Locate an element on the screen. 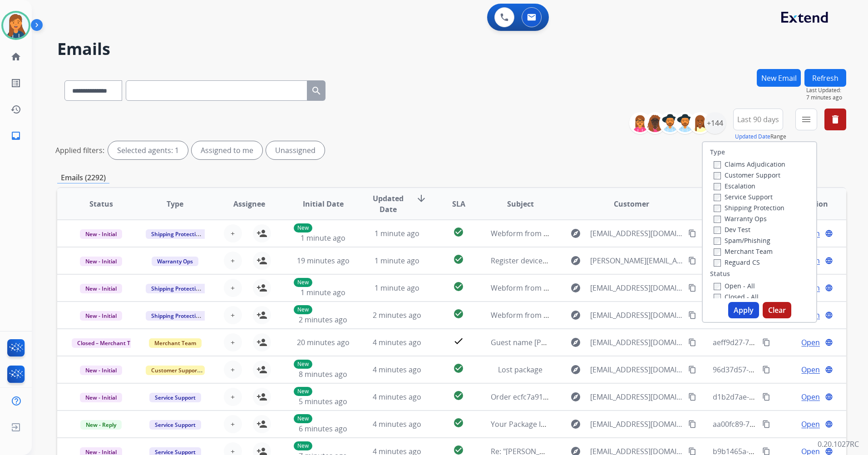 The height and width of the screenshot is (455, 868). span: Service Support is located at coordinates (176, 397).